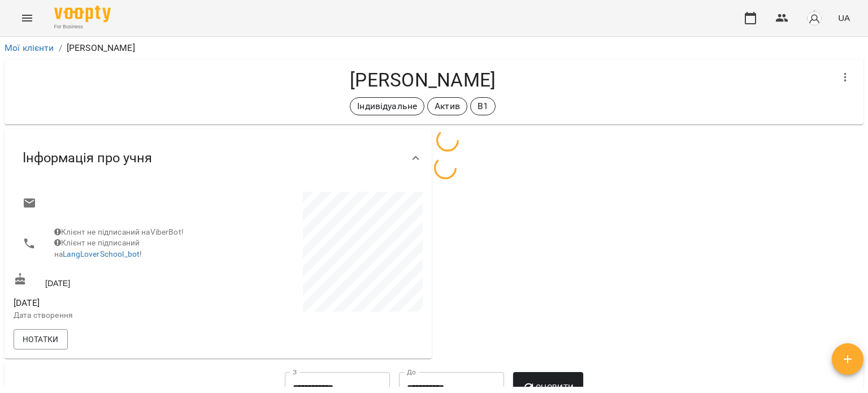 The image size is (868, 393). I want to click on p: В1, so click(483, 106).